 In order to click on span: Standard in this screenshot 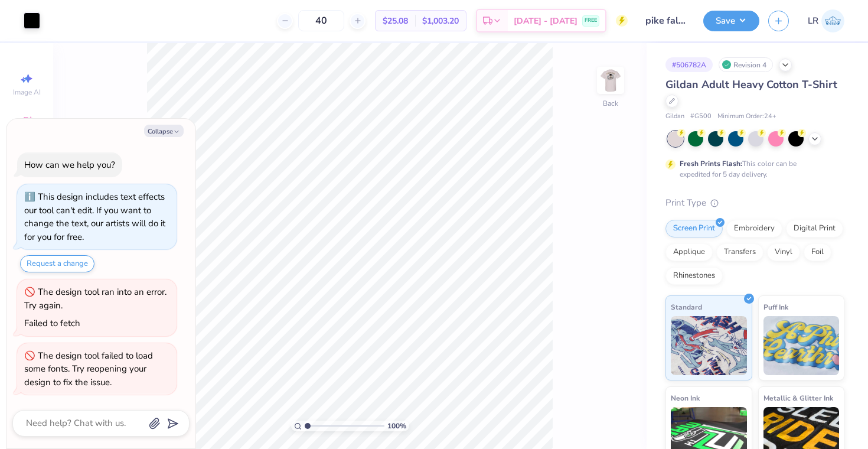, I will do `click(686, 307)`.